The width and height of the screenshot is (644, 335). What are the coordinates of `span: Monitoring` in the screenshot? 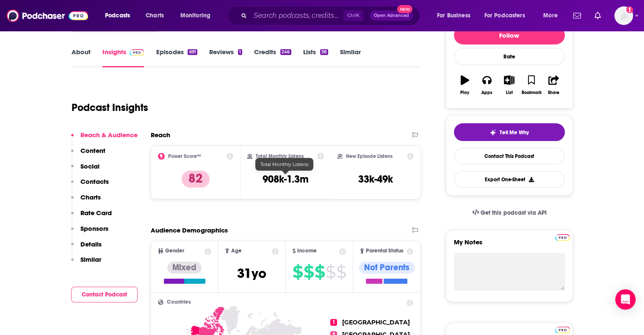 It's located at (195, 15).